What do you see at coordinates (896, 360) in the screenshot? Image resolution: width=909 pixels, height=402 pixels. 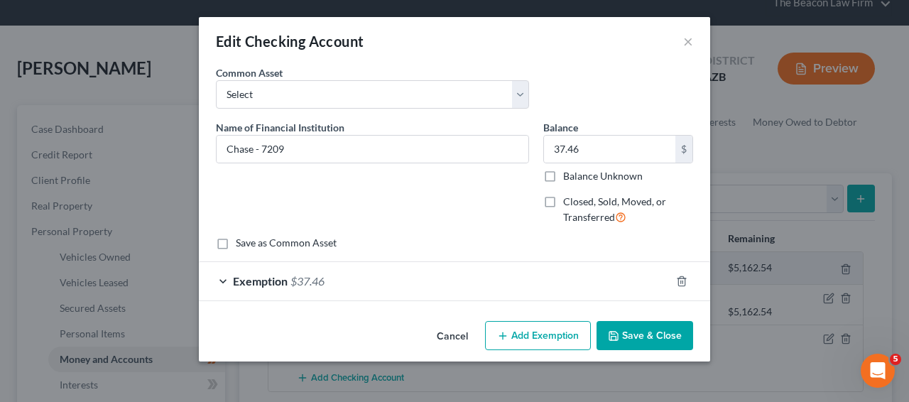 I see `span: 5` at bounding box center [896, 360].